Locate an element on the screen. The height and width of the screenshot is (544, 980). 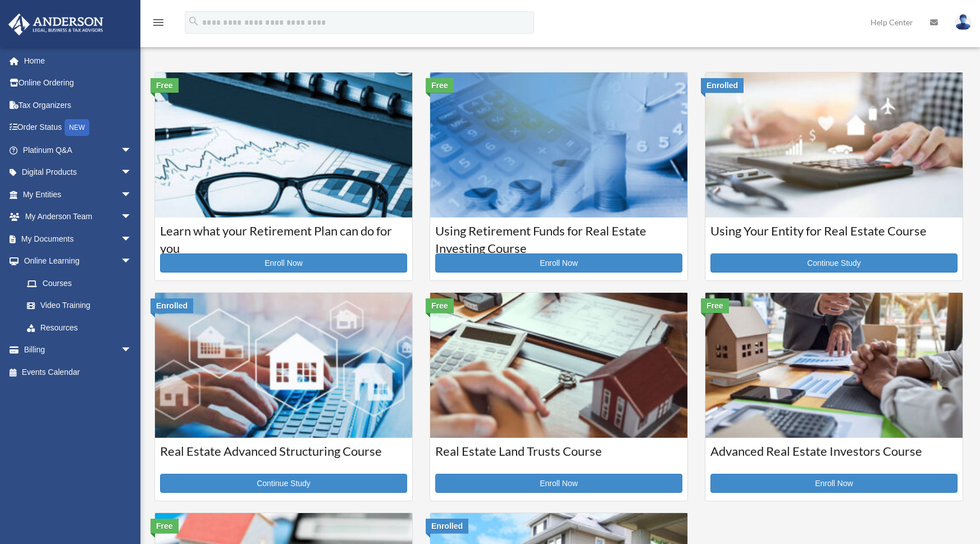
i: menu is located at coordinates (159, 23).